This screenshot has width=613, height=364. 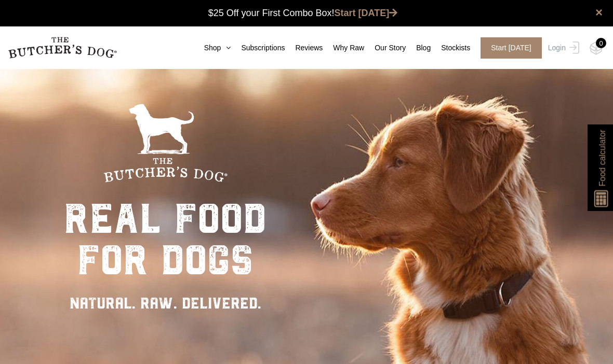 I want to click on a: Shop, so click(x=212, y=48).